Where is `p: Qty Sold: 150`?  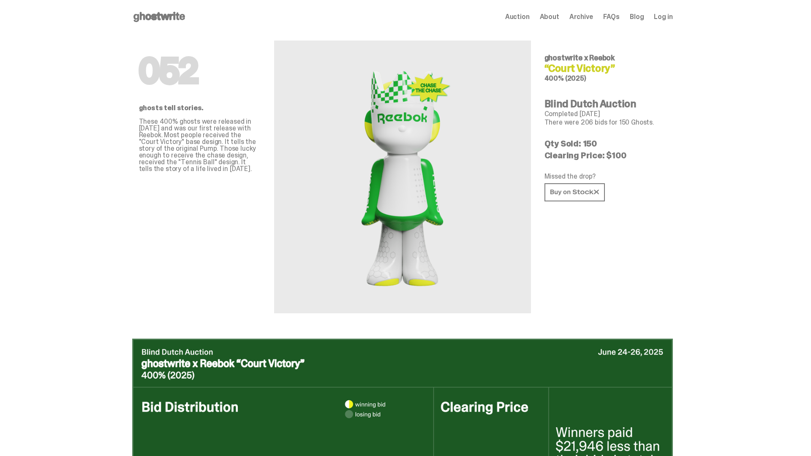 p: Qty Sold: 150 is located at coordinates (605, 144).